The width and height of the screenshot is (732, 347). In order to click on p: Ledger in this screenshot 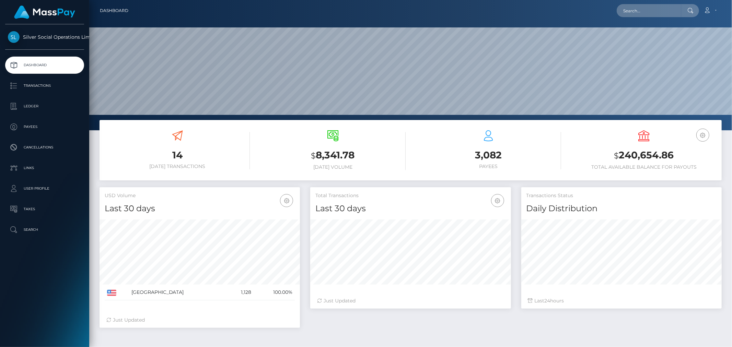, I will do `click(45, 106)`.